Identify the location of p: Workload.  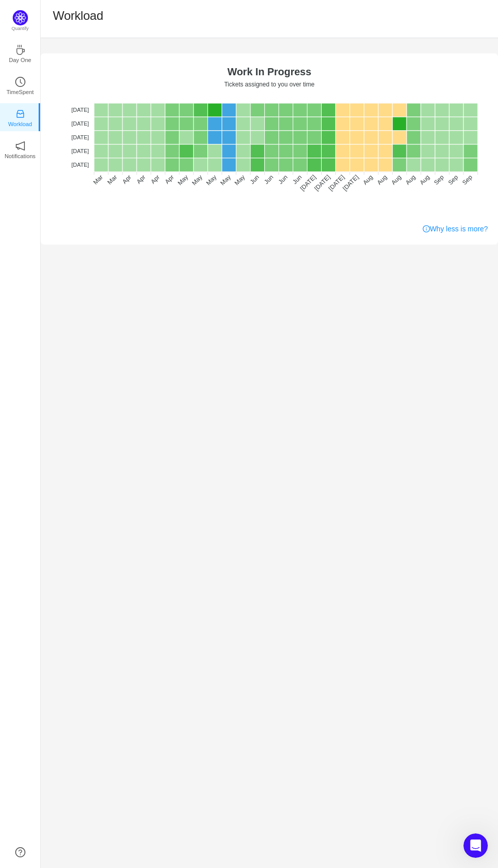
(20, 124).